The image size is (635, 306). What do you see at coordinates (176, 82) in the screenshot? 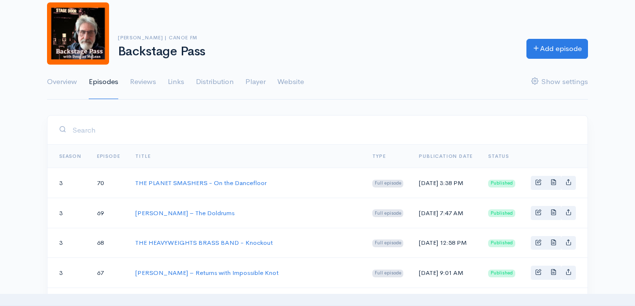
I see `a: Links` at bounding box center [176, 82].